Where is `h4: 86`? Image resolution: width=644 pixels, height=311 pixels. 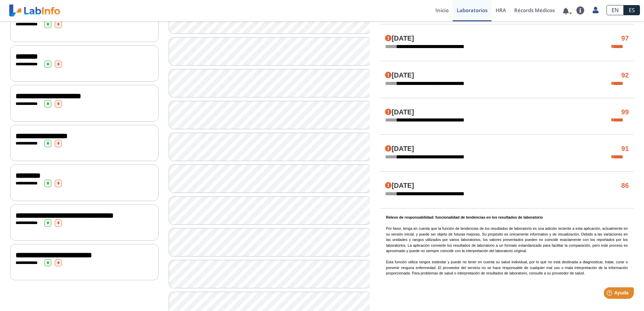
h4: 86 is located at coordinates (625, 186).